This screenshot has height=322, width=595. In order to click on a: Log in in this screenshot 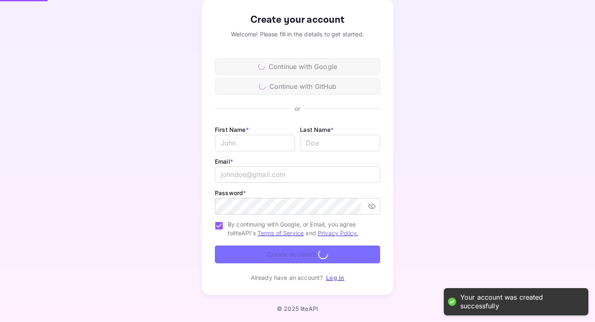, I will do `click(335, 277)`.